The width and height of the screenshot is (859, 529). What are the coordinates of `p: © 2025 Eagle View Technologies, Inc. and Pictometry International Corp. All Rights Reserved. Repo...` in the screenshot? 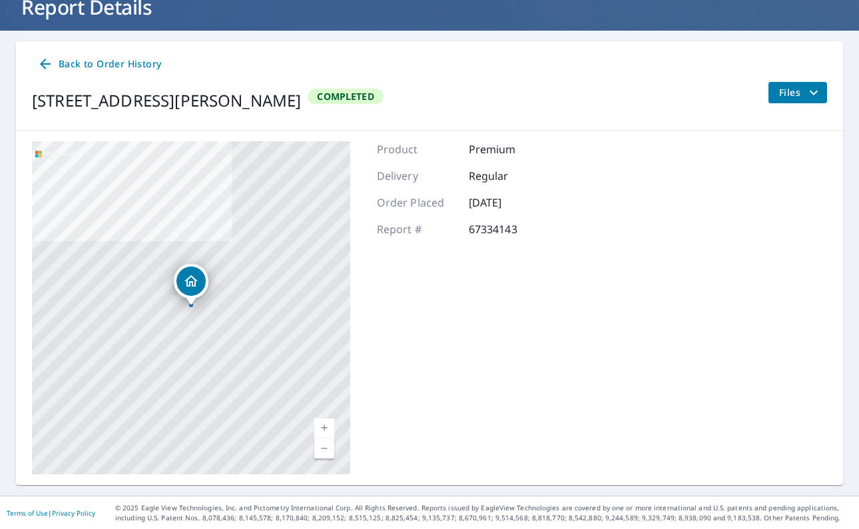 It's located at (483, 513).